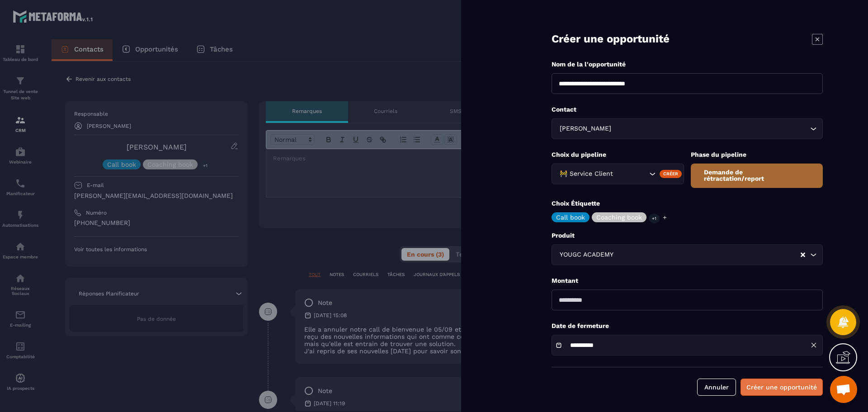 The image size is (868, 412). What do you see at coordinates (803, 255) in the screenshot?
I see `button: Clear Selected` at bounding box center [803, 255].